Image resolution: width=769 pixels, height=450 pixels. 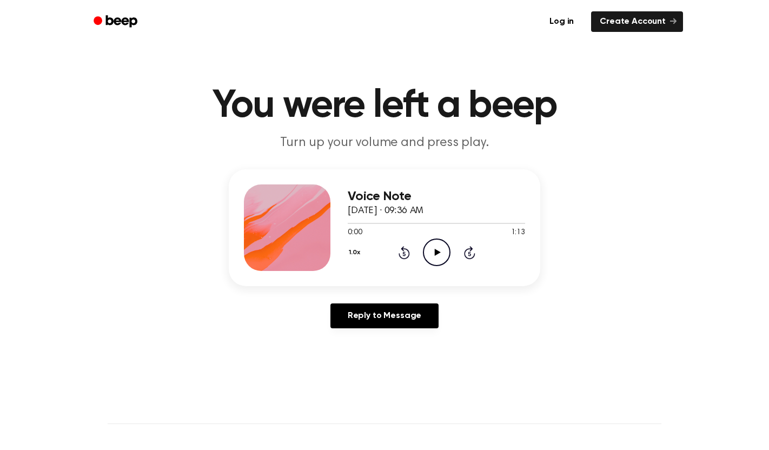 I want to click on a: Log in, so click(x=561, y=22).